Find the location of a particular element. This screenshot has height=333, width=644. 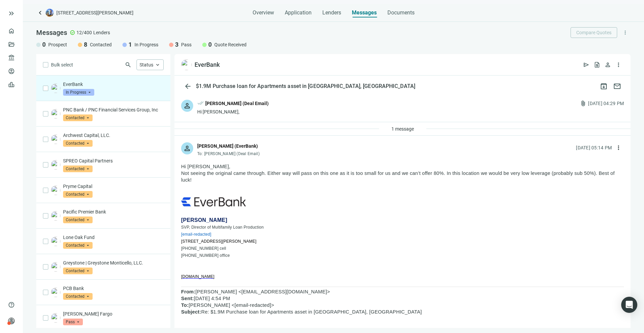

span: done_all is located at coordinates (200, 104).